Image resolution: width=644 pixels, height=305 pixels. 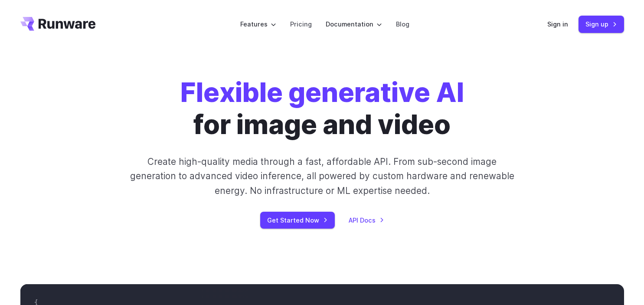 I want to click on label: Features, so click(x=258, y=24).